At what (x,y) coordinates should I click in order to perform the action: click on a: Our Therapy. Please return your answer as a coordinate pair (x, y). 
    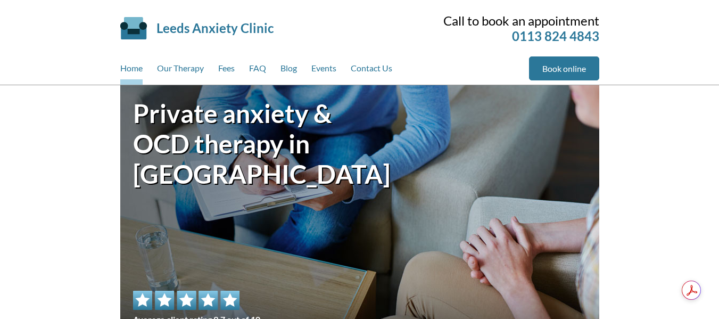
    Looking at the image, I should click on (180, 70).